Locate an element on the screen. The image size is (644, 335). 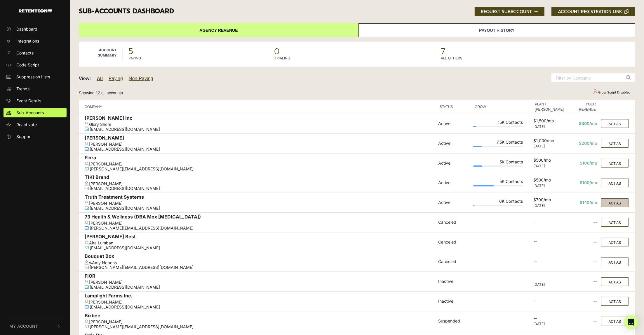
a: Contacts is located at coordinates (35, 53).